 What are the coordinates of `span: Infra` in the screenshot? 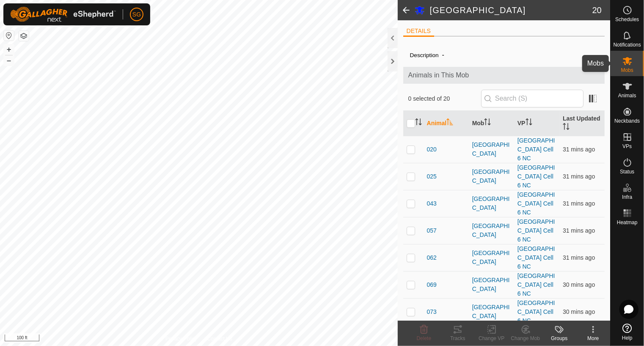 It's located at (627, 197).